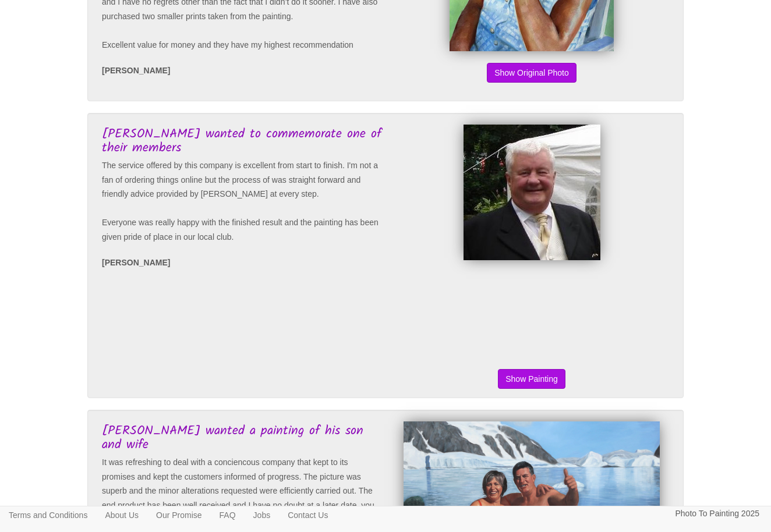  What do you see at coordinates (179, 514) in the screenshot?
I see `a: Our Promise` at bounding box center [179, 514].